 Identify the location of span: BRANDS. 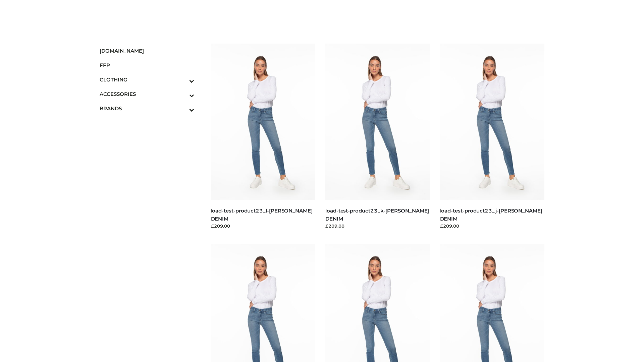
(147, 108).